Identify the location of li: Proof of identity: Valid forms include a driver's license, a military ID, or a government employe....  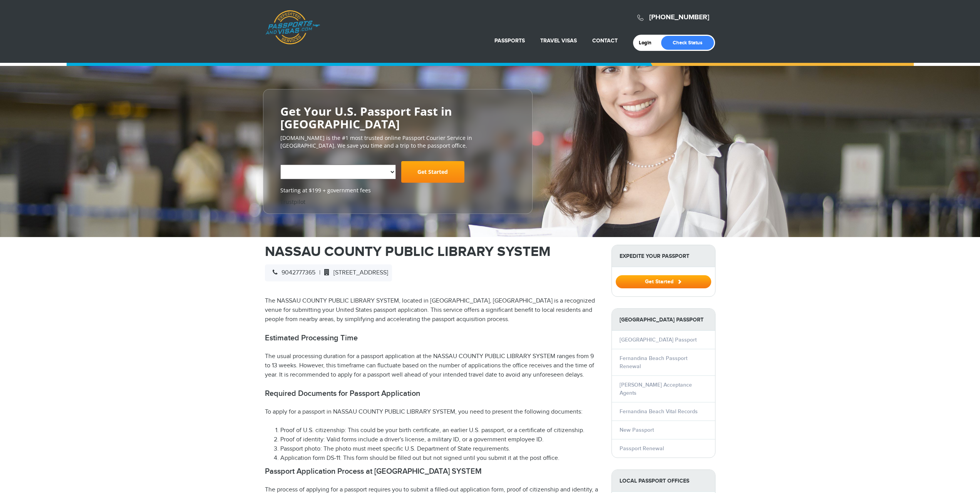
(440, 440).